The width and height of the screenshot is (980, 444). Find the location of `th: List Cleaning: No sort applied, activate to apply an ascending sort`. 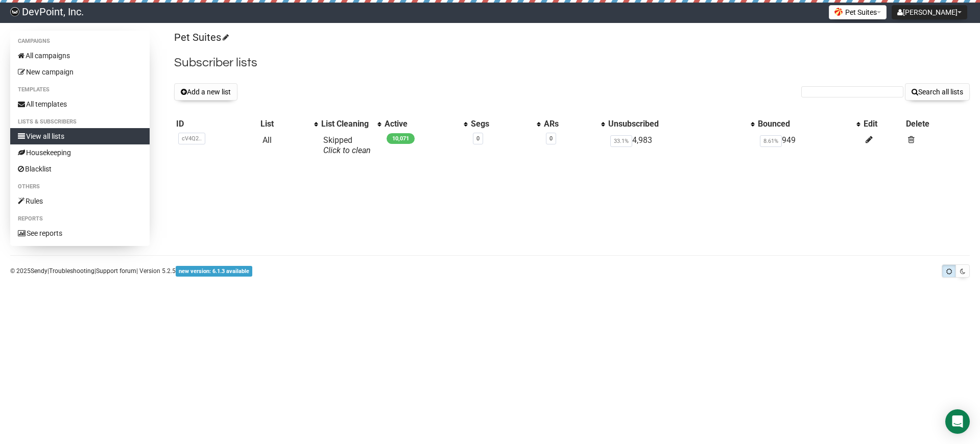

th: List Cleaning: No sort applied, activate to apply an ascending sort is located at coordinates (351, 124).